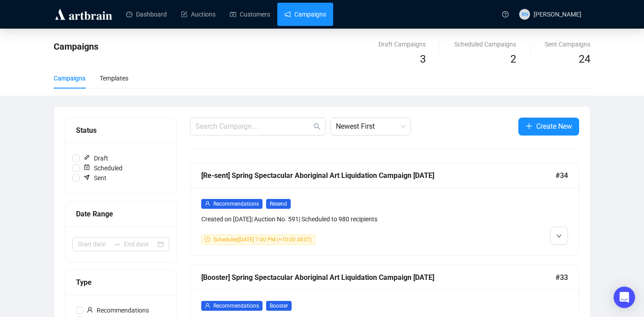 This screenshot has width=644, height=317. What do you see at coordinates (207, 239) in the screenshot?
I see `span: clock-circle` at bounding box center [207, 239].